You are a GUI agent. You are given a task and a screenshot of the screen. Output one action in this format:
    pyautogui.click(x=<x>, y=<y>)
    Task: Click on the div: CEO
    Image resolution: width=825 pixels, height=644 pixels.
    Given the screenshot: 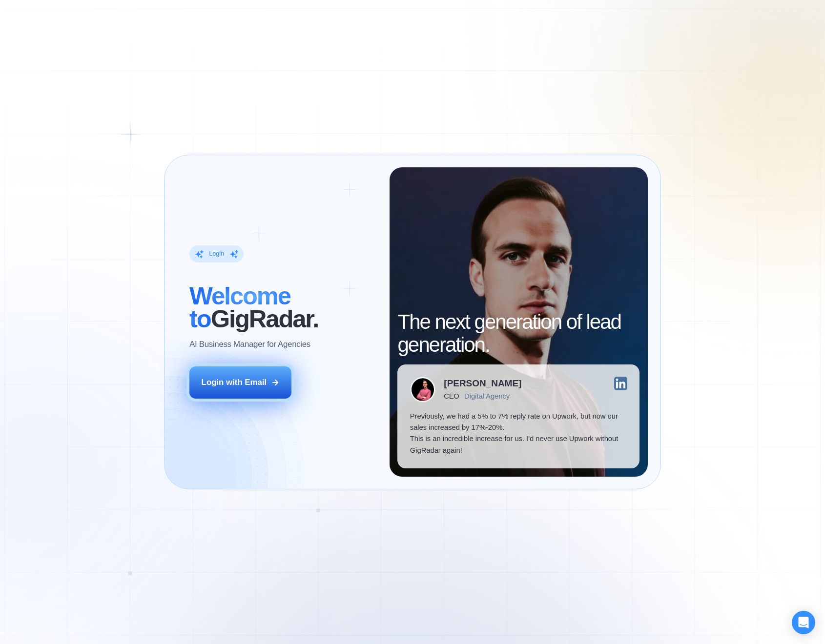 What is the action you would take?
    pyautogui.click(x=451, y=396)
    